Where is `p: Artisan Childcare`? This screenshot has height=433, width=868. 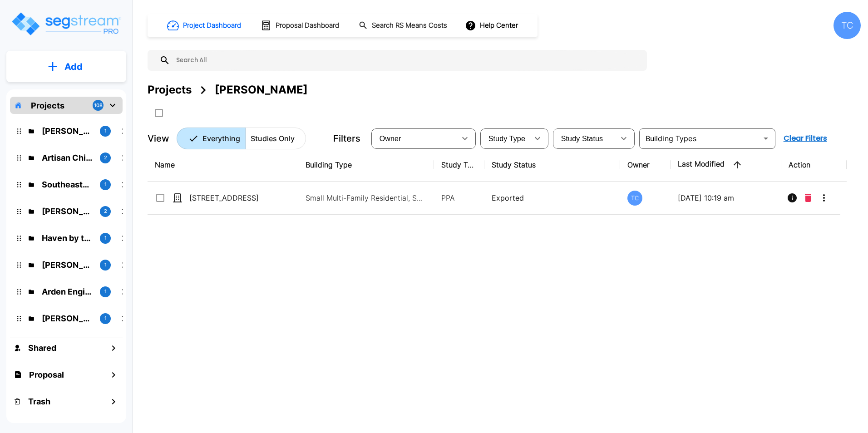
p: Artisan Childcare is located at coordinates (67, 157).